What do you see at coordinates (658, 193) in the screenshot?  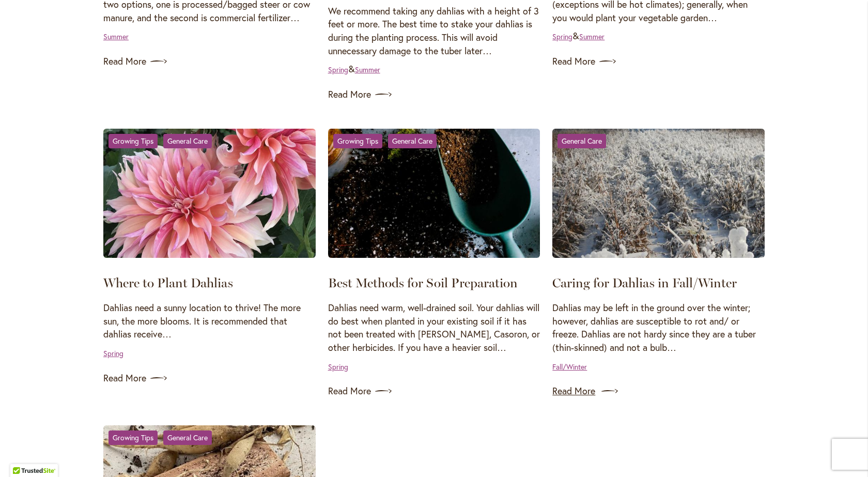 I see `img: Caring for Dahlias in Fall/Winter` at bounding box center [658, 193].